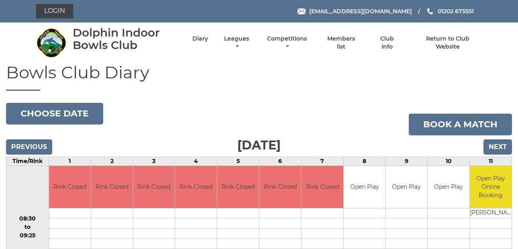 This screenshot has height=249, width=518. What do you see at coordinates (29, 147) in the screenshot?
I see `input: Previous` at bounding box center [29, 147].